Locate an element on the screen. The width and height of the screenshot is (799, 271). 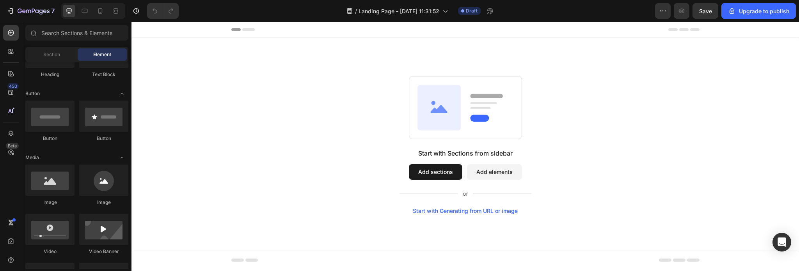
div: Video is located at coordinates (50, 252).